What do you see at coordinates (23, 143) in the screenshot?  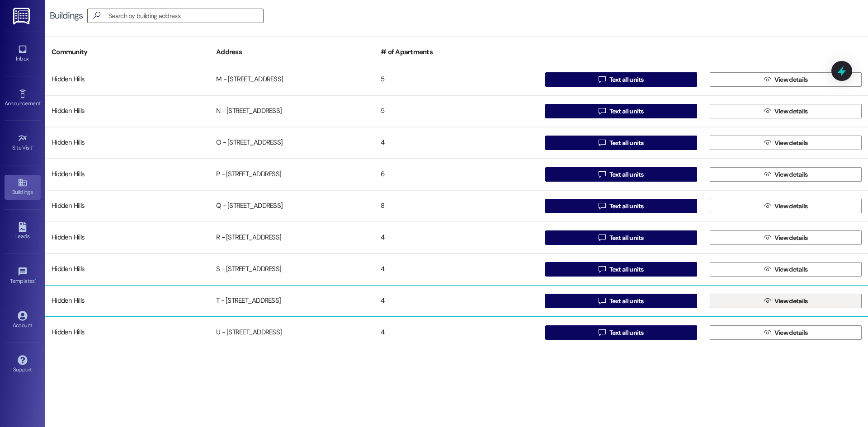 I see `a: Site Visit •` at bounding box center [23, 143].